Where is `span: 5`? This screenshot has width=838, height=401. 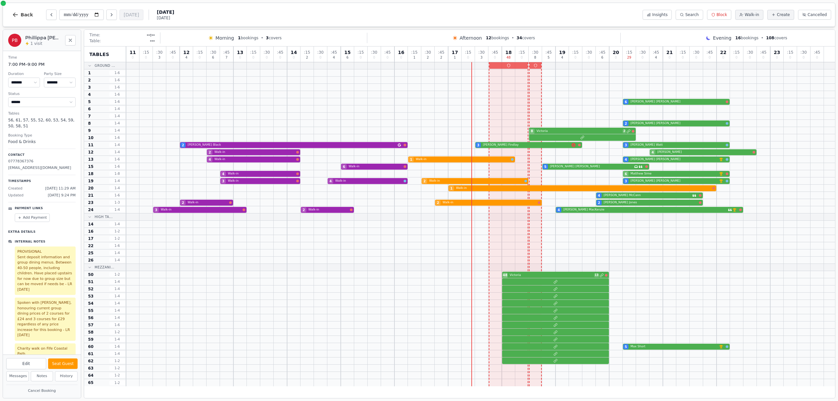 span: 5 is located at coordinates (89, 102).